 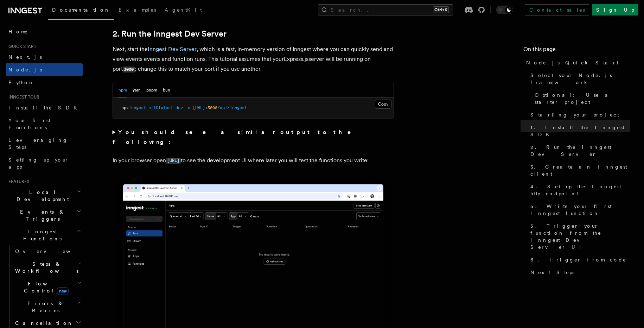 I want to click on span: Cancellation, so click(x=42, y=323).